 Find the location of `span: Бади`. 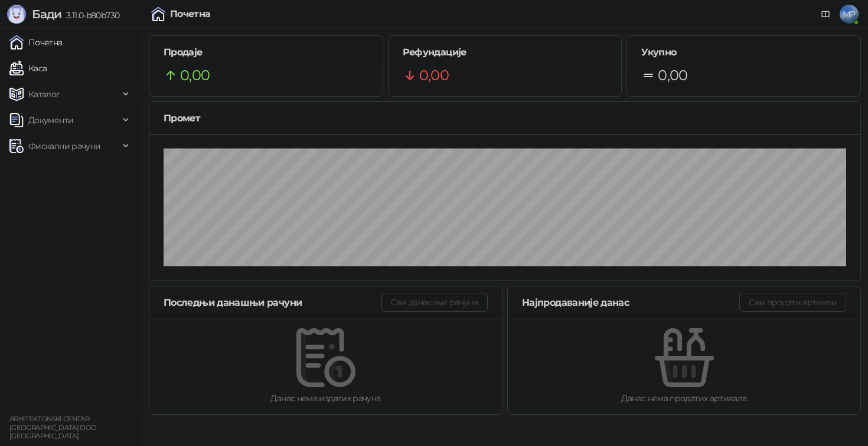

span: Бади is located at coordinates (47, 14).